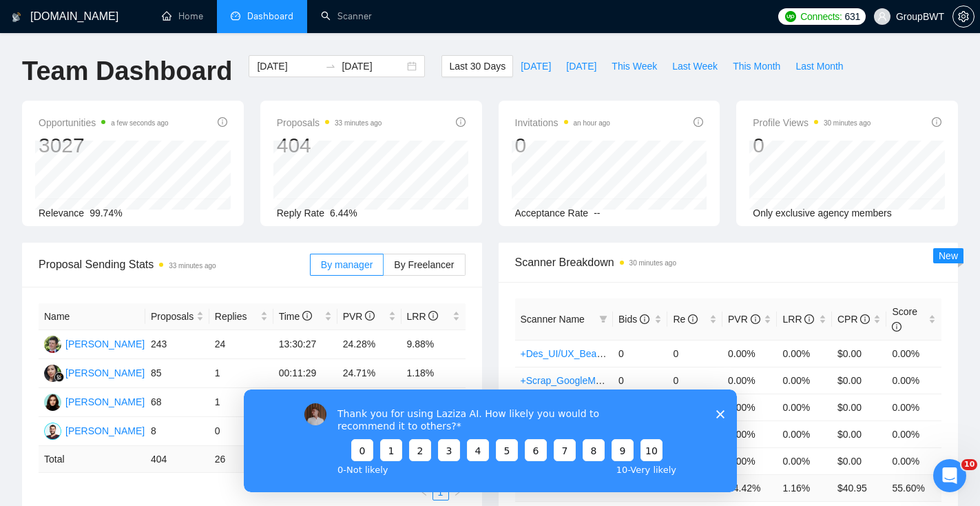 Image resolution: width=980 pixels, height=506 pixels. I want to click on span: Score, so click(905, 319).